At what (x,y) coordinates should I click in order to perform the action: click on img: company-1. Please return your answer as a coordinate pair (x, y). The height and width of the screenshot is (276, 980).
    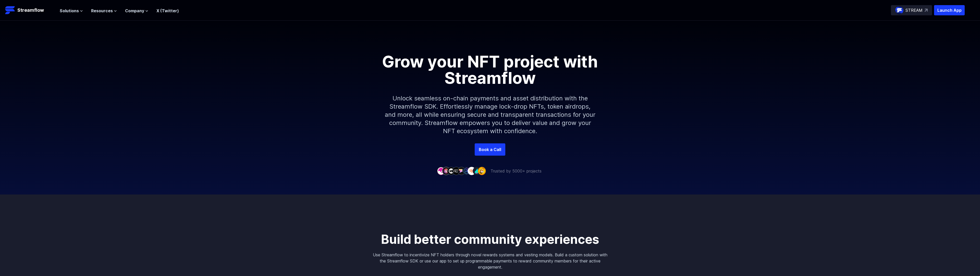
    Looking at the image, I should click on (441, 171).